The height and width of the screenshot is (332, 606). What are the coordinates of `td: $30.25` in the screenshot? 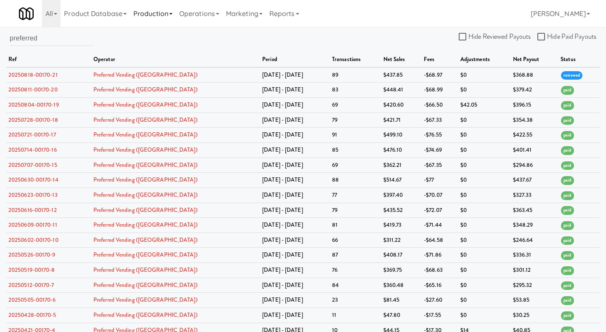 It's located at (535, 315).